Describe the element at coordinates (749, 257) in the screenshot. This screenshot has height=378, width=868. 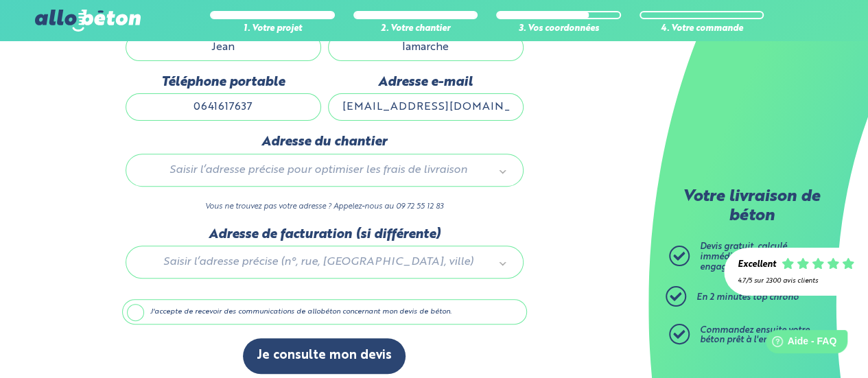
I see `span: Devis gratuit, calculé immédiatement et sans engagement` at that location.